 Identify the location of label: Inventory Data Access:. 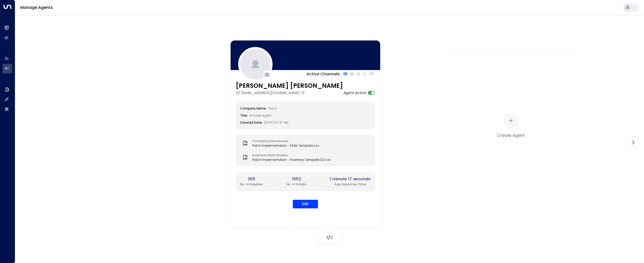
(290, 155).